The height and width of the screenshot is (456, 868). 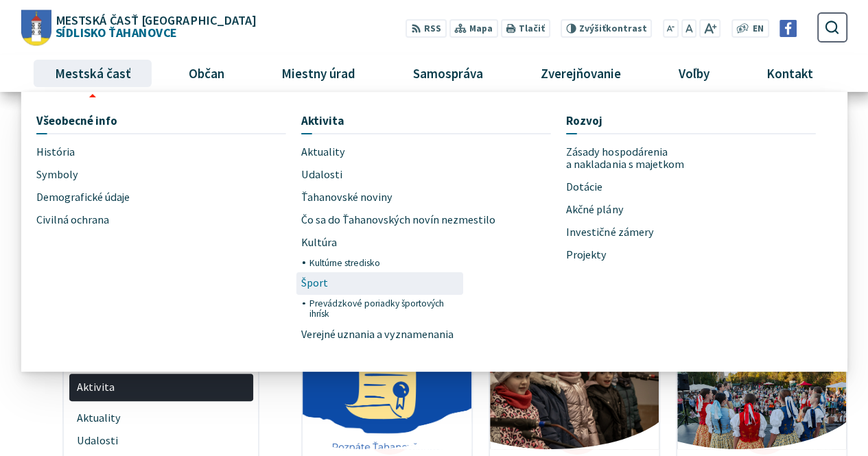 I want to click on span: Kultúra, so click(x=319, y=242).